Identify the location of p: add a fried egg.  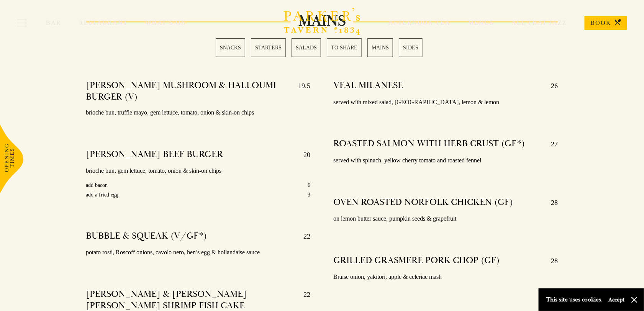
(102, 194).